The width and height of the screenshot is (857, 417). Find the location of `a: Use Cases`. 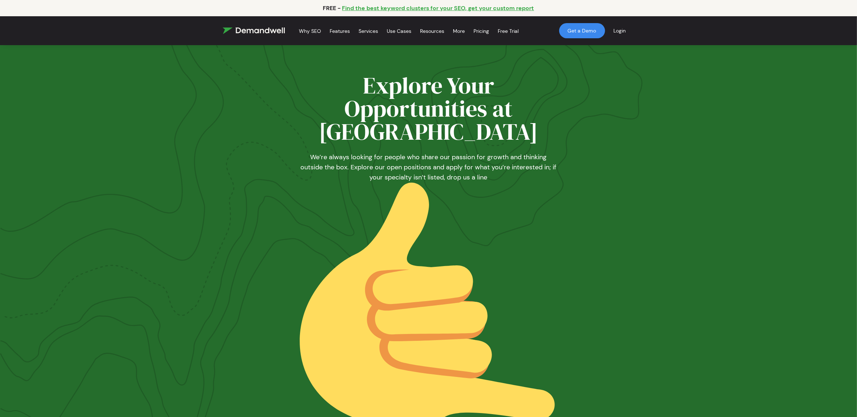

a: Use Cases is located at coordinates (399, 31).